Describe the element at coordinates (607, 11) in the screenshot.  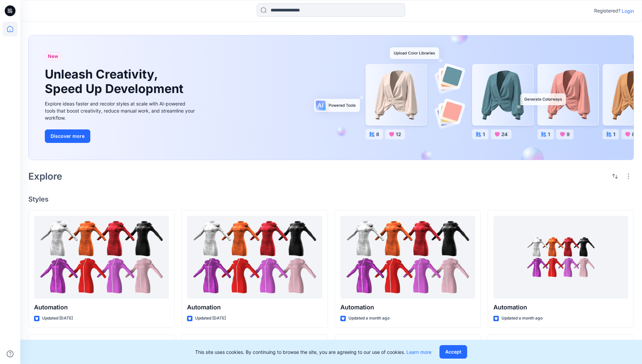
I see `p: Registered?` at that location.